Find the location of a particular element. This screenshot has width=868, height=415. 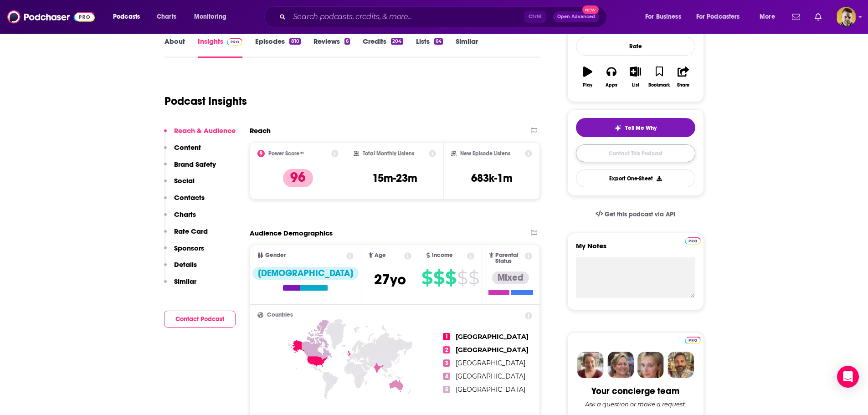

span: 3 is located at coordinates (447, 363).